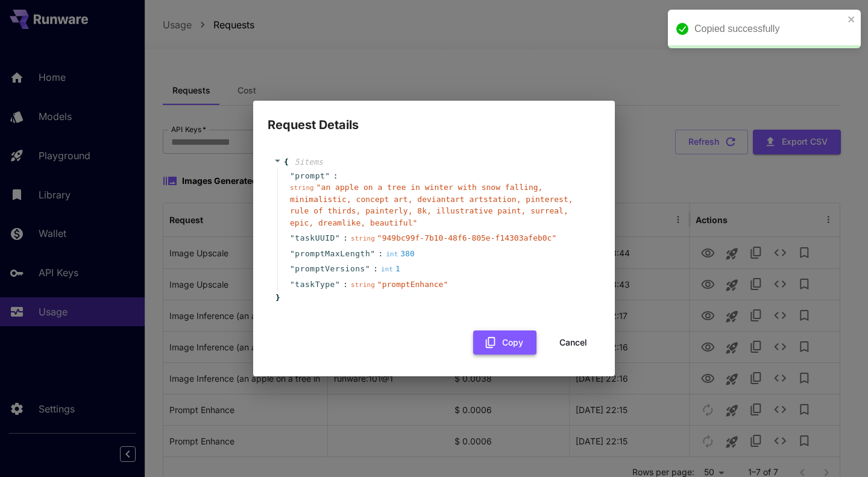 This screenshot has width=868, height=477. What do you see at coordinates (412, 284) in the screenshot?
I see `span: " promptEnhance "` at bounding box center [412, 284].